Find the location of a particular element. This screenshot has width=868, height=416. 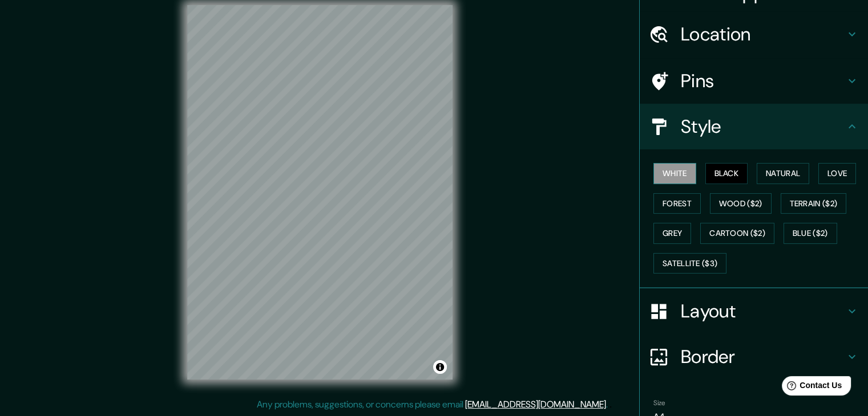

h4: Style is located at coordinates (763, 127).